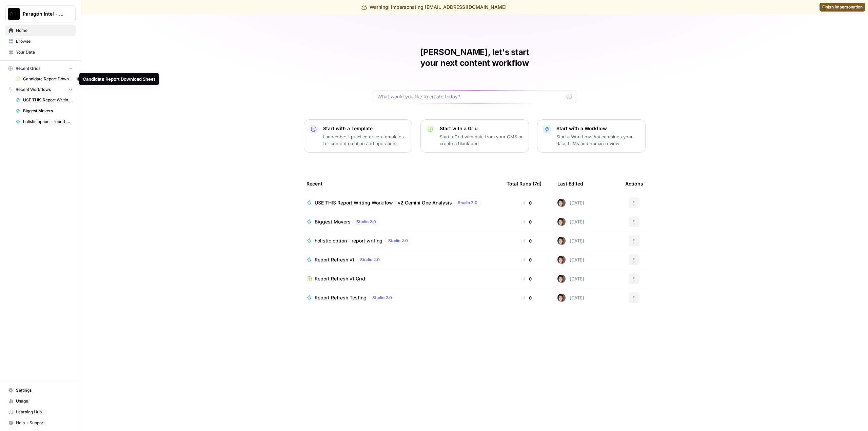 The width and height of the screenshot is (868, 431). Describe the element at coordinates (364, 128) in the screenshot. I see `p: Start with a Template` at that location.